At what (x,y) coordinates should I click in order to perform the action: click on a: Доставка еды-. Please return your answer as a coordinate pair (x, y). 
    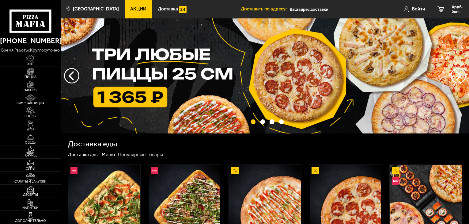
    Looking at the image, I should click on (84, 154).